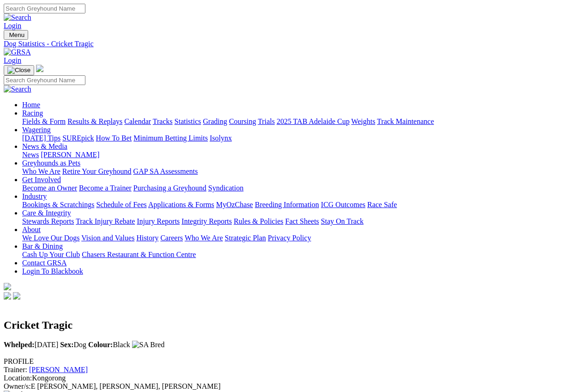 This screenshot has height=392, width=584. I want to click on a: Applications & Forms, so click(181, 204).